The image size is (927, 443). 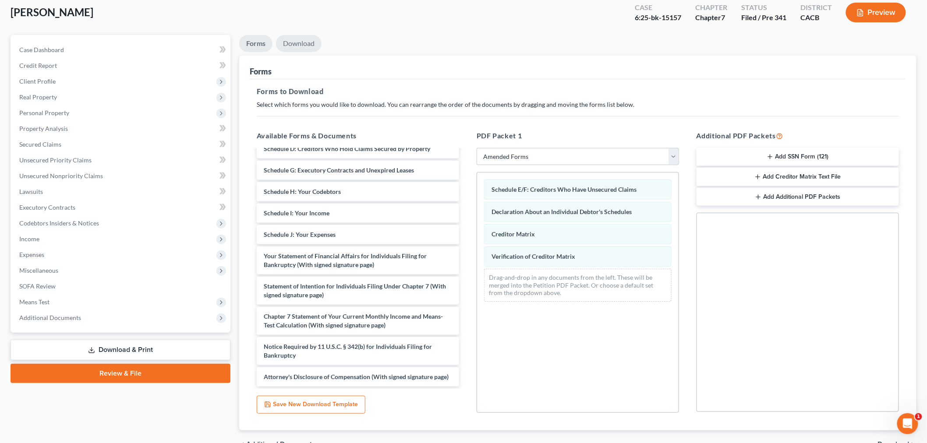 I want to click on a: SOFA Review, so click(x=121, y=286).